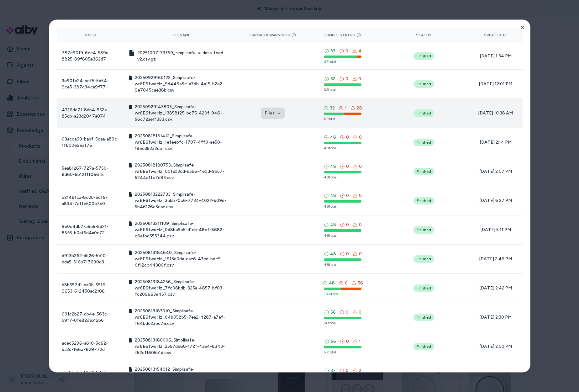 This screenshot has height=392, width=579. Describe the element at coordinates (185, 288) in the screenshot. I see `span: 20250813184256_Simplisafe-wr6E6fwqHz_7fc08bdb-325a-4857-bf03-fc209663e457.csv` at that location.